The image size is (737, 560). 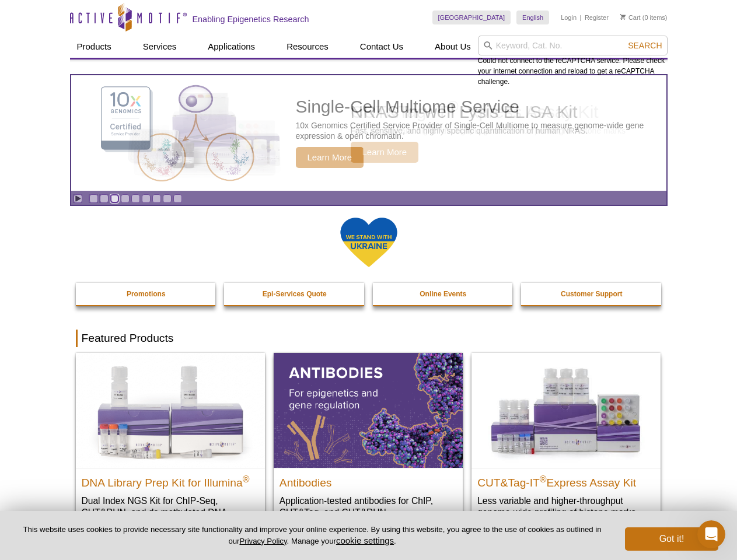 I want to click on h2: DNA Library Prep Kit for Illumina, so click(x=170, y=480).